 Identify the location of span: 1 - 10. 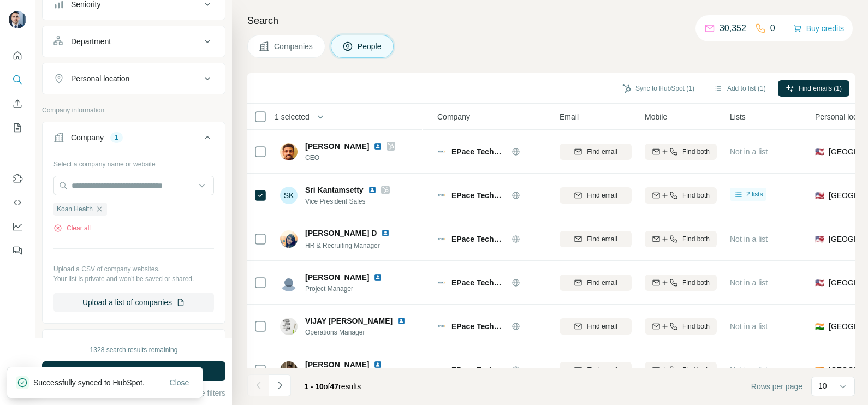
(314, 387).